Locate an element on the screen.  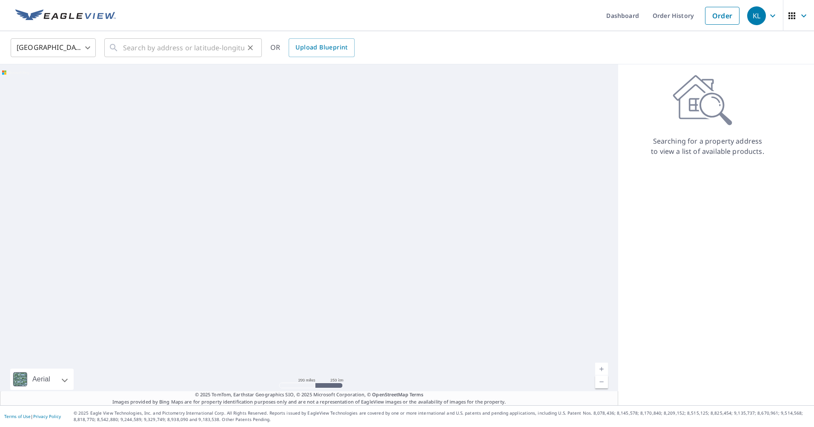
a: Terms of Use is located at coordinates (17, 416).